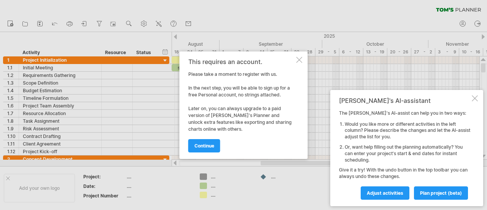 The height and width of the screenshot is (210, 487). What do you see at coordinates (204, 145) in the screenshot?
I see `a: continue` at bounding box center [204, 145].